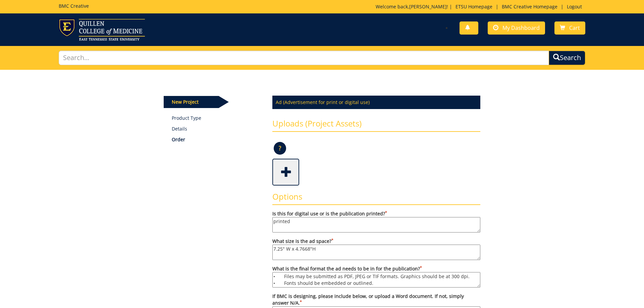  What do you see at coordinates (191, 102) in the screenshot?
I see `p: New Project` at bounding box center [191, 102].